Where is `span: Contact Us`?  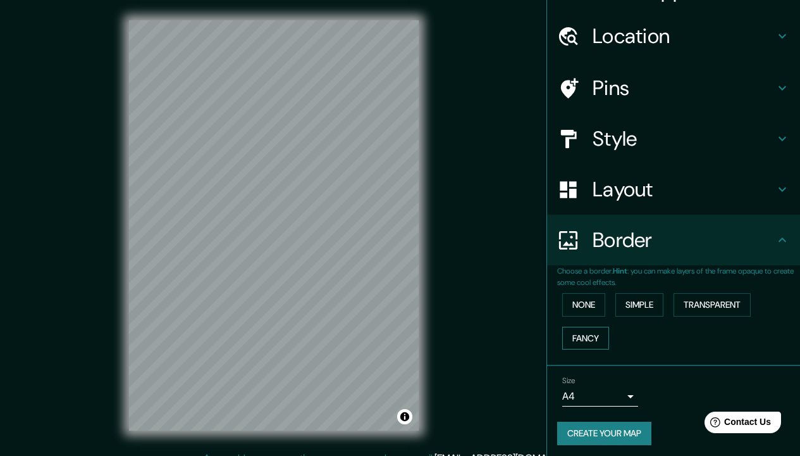 span: Contact Us is located at coordinates (60, 15).